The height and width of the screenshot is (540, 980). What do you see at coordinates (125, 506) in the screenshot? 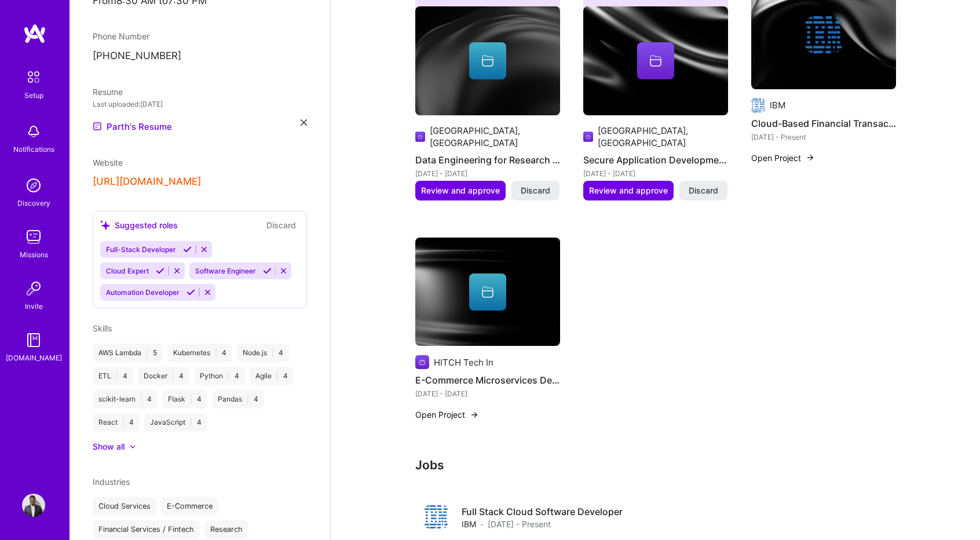
I see `div: Cloud Services` at bounding box center [125, 506].